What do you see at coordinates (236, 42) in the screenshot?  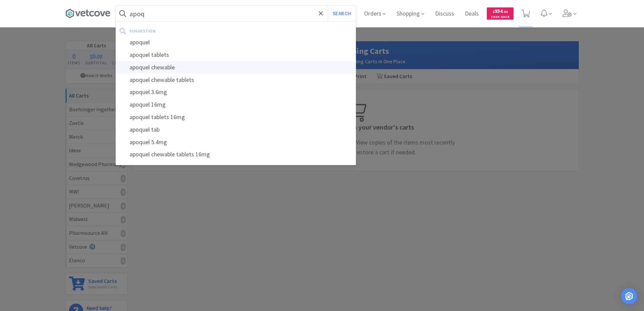 I see `div: apoquel` at bounding box center [236, 42].